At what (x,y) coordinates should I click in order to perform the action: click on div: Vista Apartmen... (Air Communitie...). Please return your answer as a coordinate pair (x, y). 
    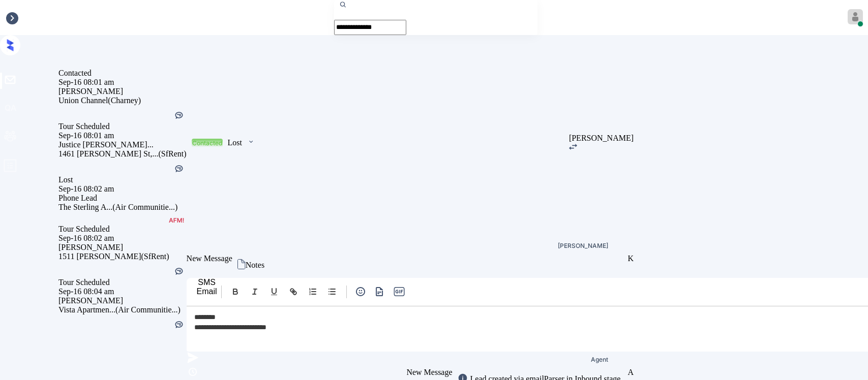
    Looking at the image, I should click on (123, 310).